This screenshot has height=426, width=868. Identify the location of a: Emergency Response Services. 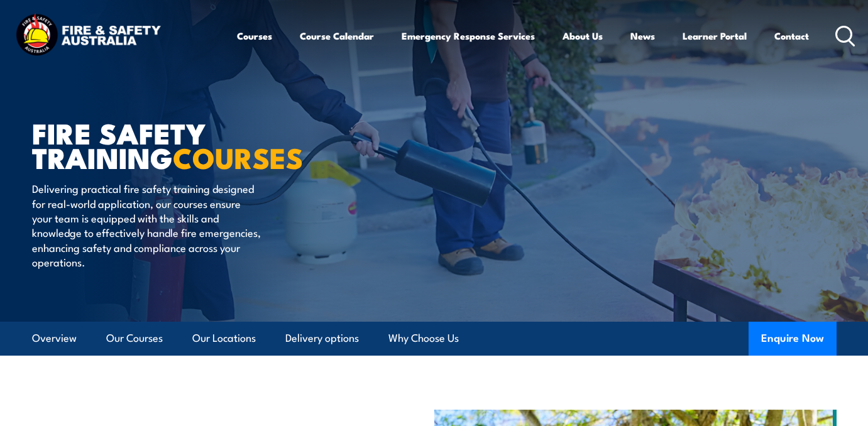
(468, 36).